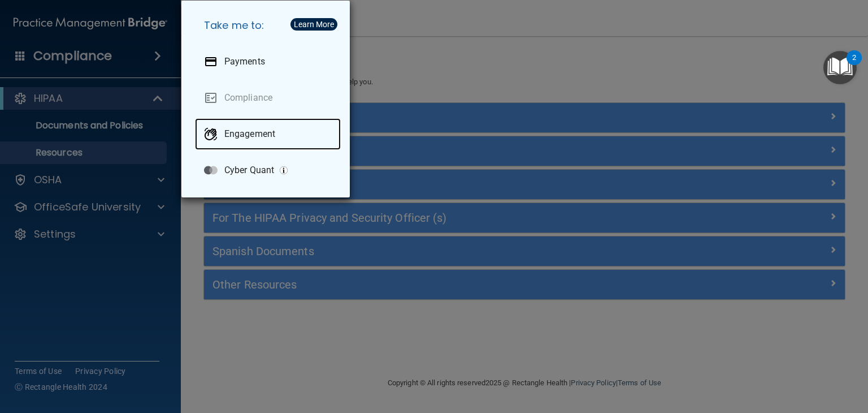 This screenshot has height=413, width=868. I want to click on a: Payments, so click(268, 62).